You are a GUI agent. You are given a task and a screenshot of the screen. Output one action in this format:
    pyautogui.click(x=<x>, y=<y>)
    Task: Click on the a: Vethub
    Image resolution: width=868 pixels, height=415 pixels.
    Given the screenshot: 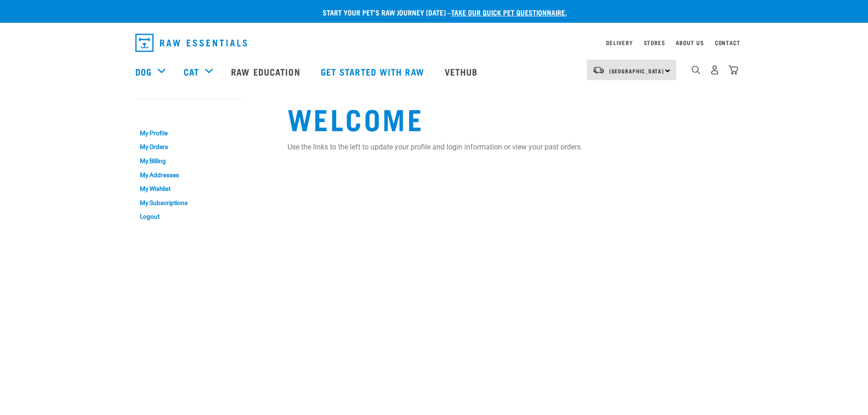 What is the action you would take?
    pyautogui.click(x=462, y=71)
    